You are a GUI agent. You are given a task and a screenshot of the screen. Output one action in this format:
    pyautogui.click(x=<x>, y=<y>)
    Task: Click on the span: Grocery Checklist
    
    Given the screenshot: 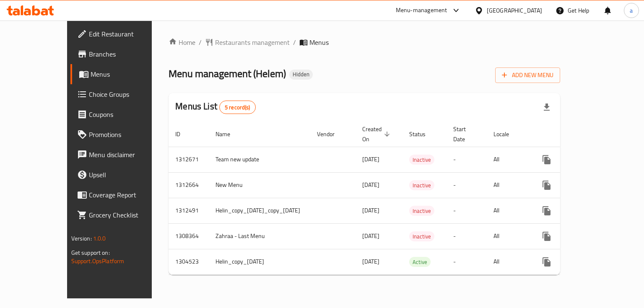 What is the action you would take?
    pyautogui.click(x=128, y=215)
    